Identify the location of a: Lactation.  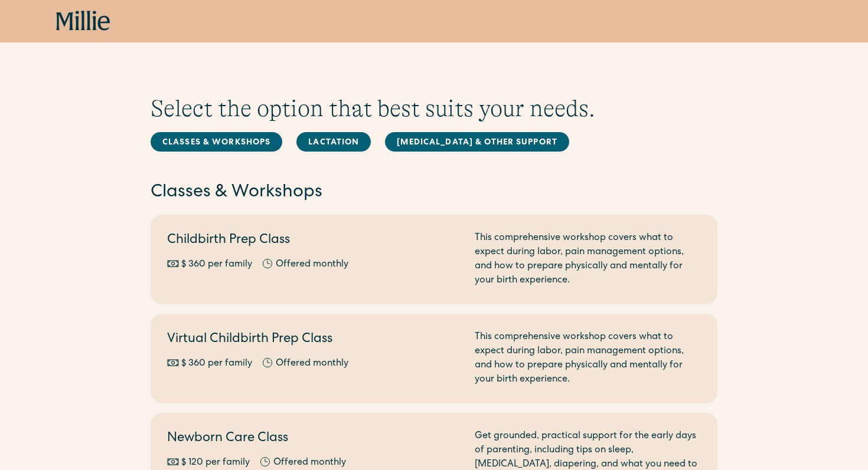
(334, 142).